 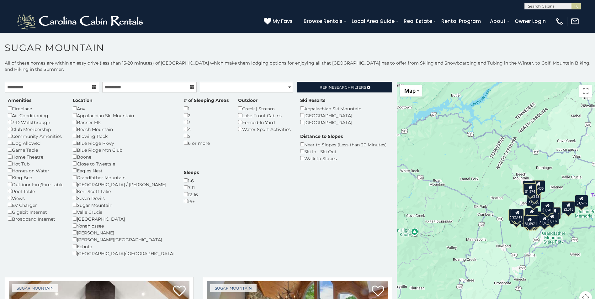 I want to click on div: Water Sport Activities, so click(x=264, y=129).